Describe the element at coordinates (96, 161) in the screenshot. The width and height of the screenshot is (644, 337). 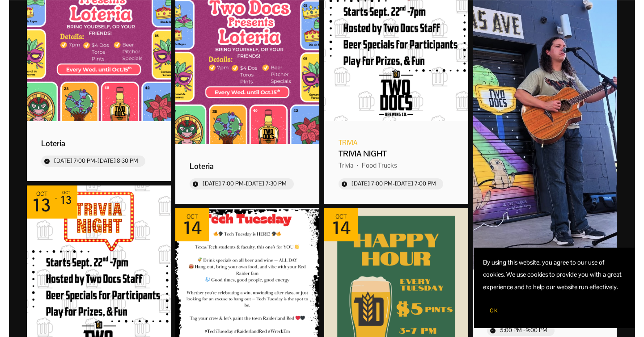
I see `div: Start time: 7:00 PM, end time: 8:30 PM` at that location.